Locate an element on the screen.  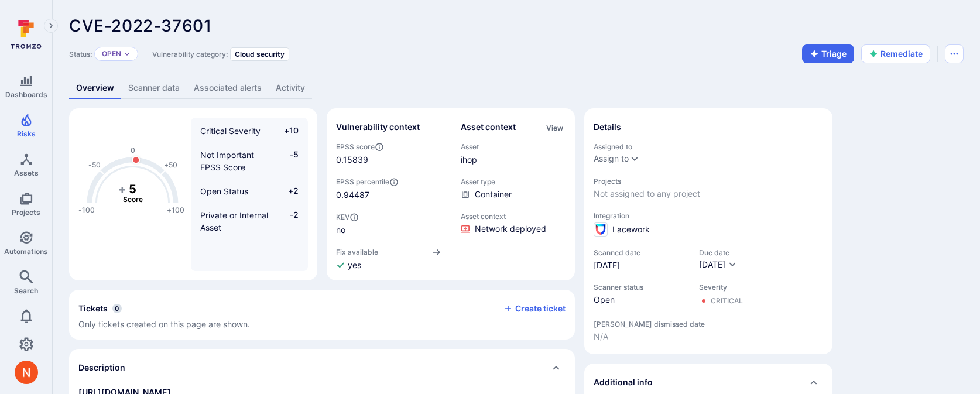
span: Integration is located at coordinates (708, 215).